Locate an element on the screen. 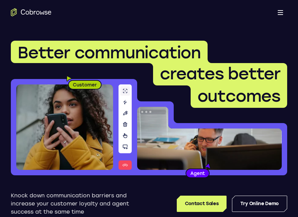  img: A customer holding their phone is located at coordinates (65, 127).